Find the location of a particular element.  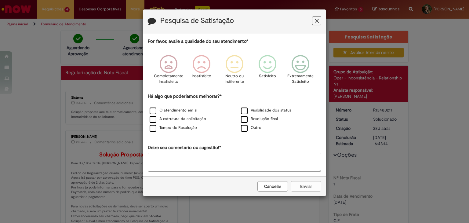

button: Cancelar is located at coordinates (273, 186).